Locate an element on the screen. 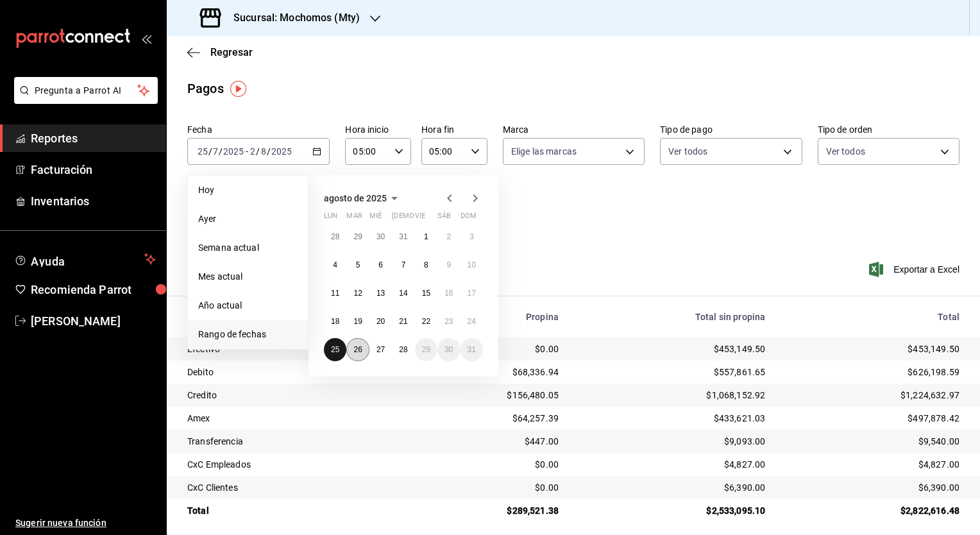 The width and height of the screenshot is (980, 535). span: Ver todos is located at coordinates (846, 151).